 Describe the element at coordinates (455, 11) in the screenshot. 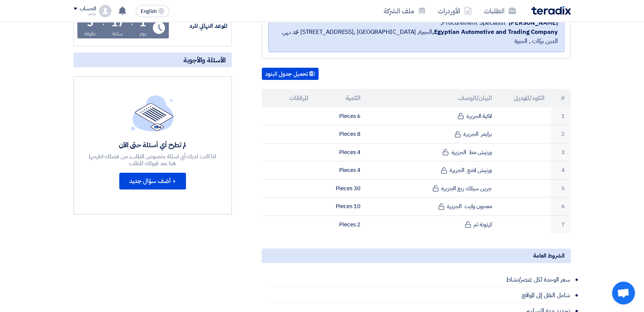

I see `a: الأوردرات` at that location.